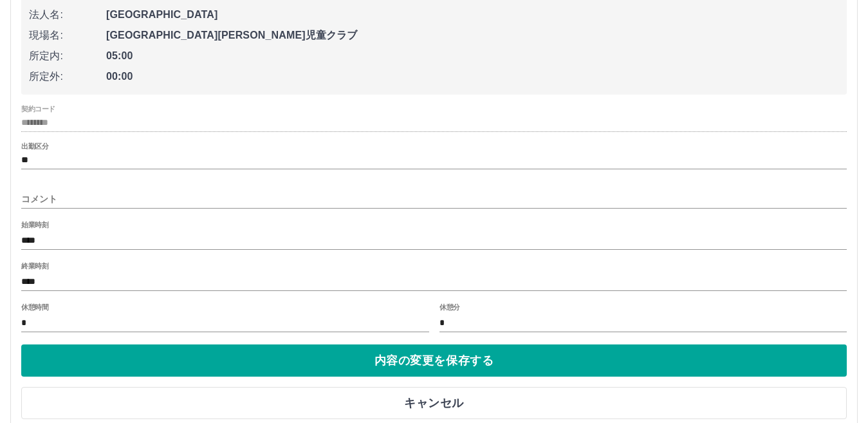 The image size is (868, 423). Describe the element at coordinates (67, 56) in the screenshot. I see `span: 所定内:` at that location.